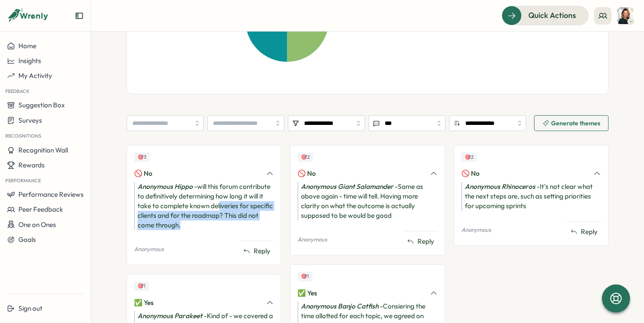  What do you see at coordinates (27, 240) in the screenshot?
I see `span: Goals` at bounding box center [27, 240].